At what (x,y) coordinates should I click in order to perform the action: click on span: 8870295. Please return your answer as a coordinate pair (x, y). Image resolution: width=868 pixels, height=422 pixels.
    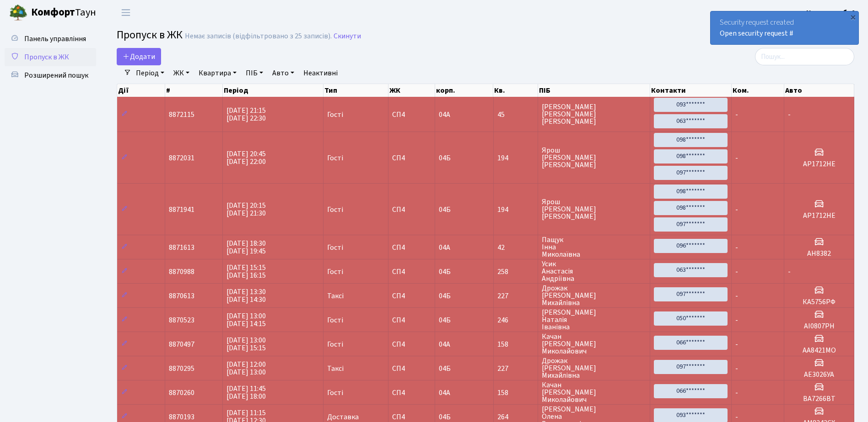
    Looking at the image, I should click on (182, 369).